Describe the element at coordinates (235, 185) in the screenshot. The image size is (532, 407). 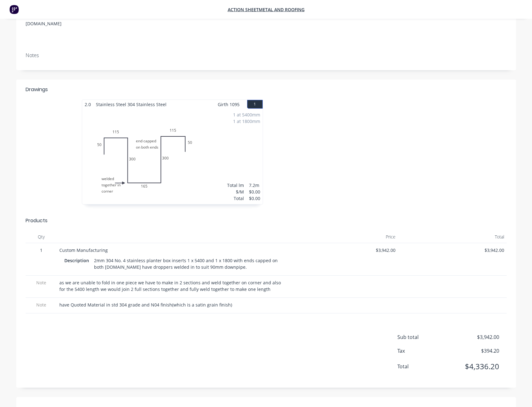
I see `div: Total lm` at that location.